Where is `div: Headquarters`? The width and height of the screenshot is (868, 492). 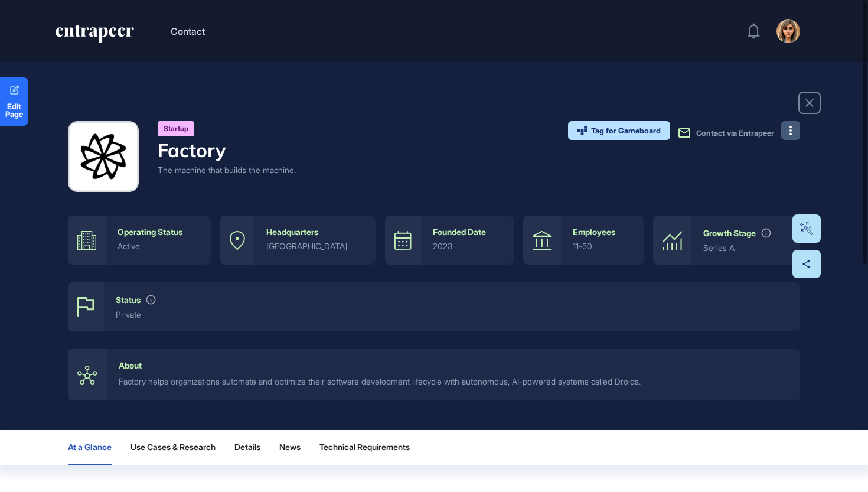 div: Headquarters is located at coordinates (292, 232).